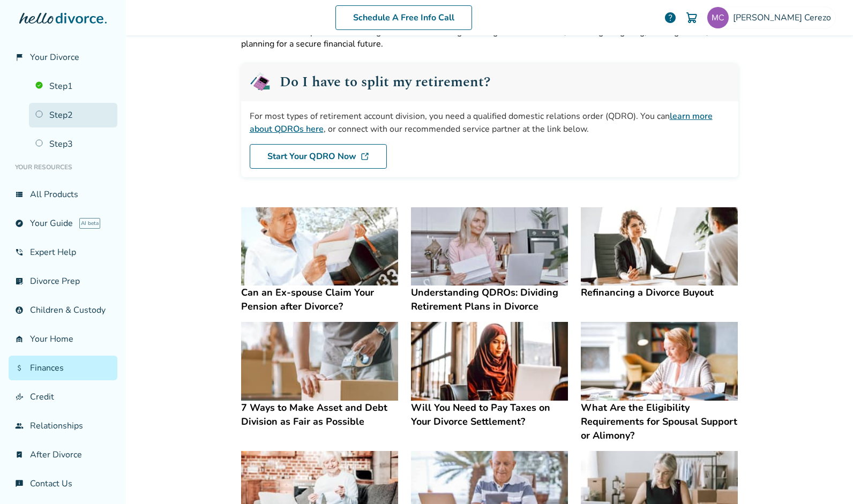 This screenshot has height=504, width=853. What do you see at coordinates (89, 223) in the screenshot?
I see `span: AI beta` at bounding box center [89, 223].